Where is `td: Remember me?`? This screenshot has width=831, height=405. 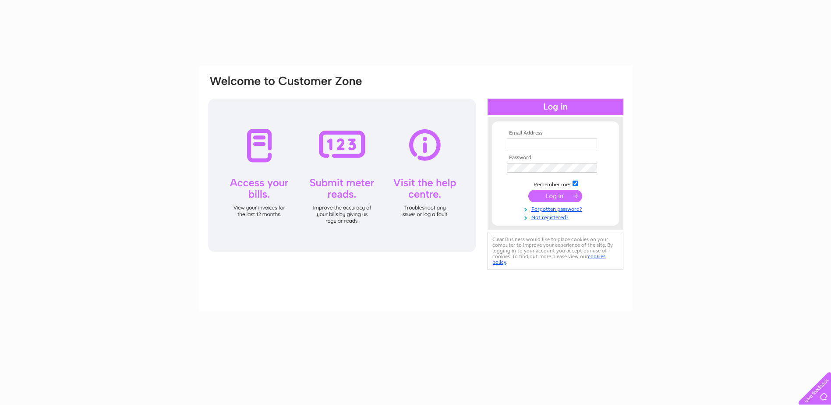 td: Remember me? is located at coordinates (555, 183).